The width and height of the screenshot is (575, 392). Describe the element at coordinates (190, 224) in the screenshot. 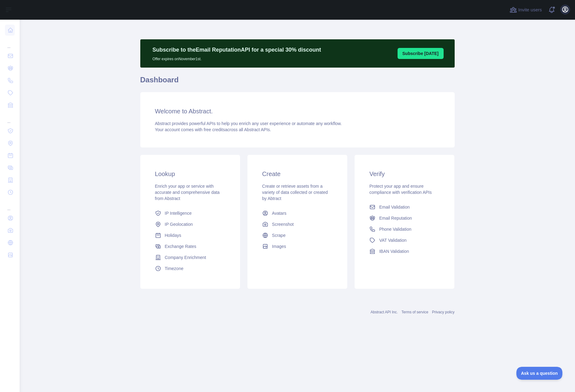

I see `a: IP Geolocation` at that location.